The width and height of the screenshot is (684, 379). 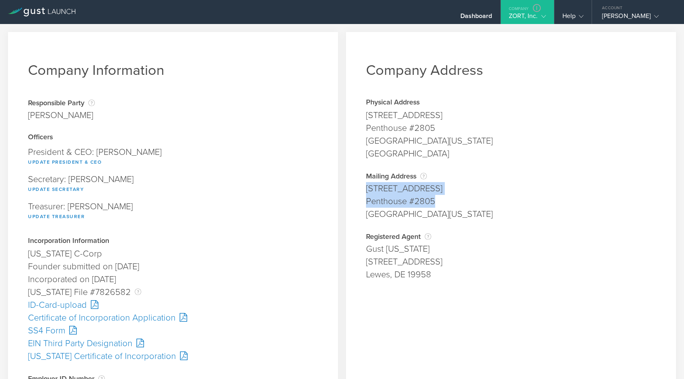 I want to click on div: EIN Third Party Designation, so click(x=173, y=343).